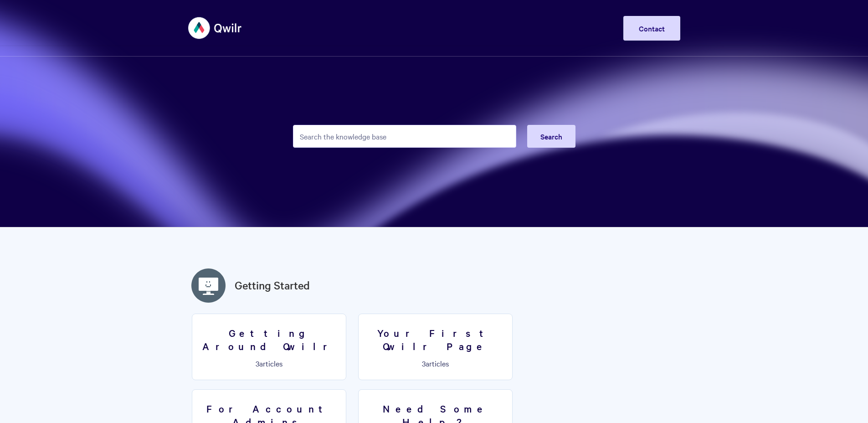 The width and height of the screenshot is (868, 423). What do you see at coordinates (272, 285) in the screenshot?
I see `a: Getting Started` at bounding box center [272, 285].